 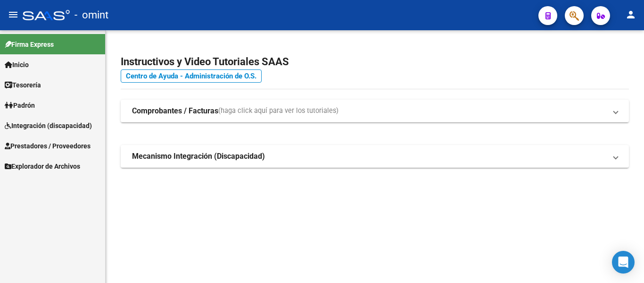 I want to click on span: Integración (discapacidad), so click(x=48, y=126).